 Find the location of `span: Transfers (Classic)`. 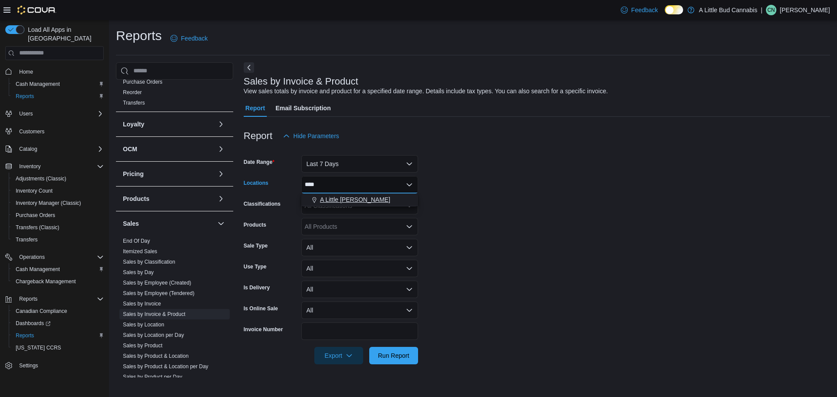

span: Transfers (Classic) is located at coordinates (58, 227).